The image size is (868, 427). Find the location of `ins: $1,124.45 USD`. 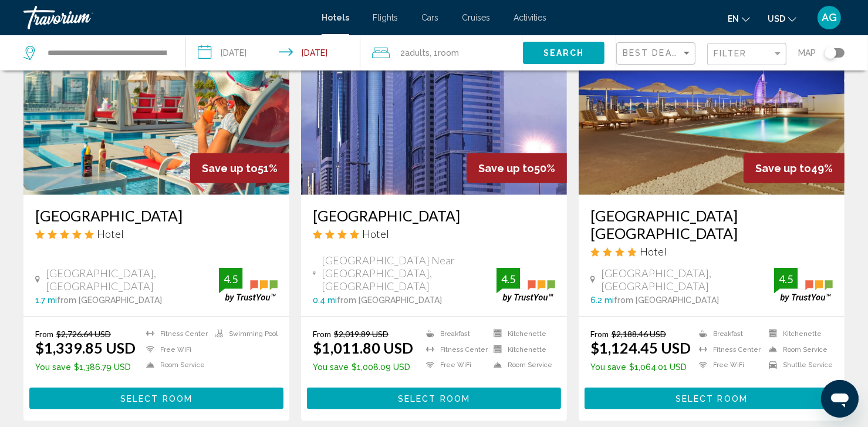

ins: $1,124.45 USD is located at coordinates (641, 347).